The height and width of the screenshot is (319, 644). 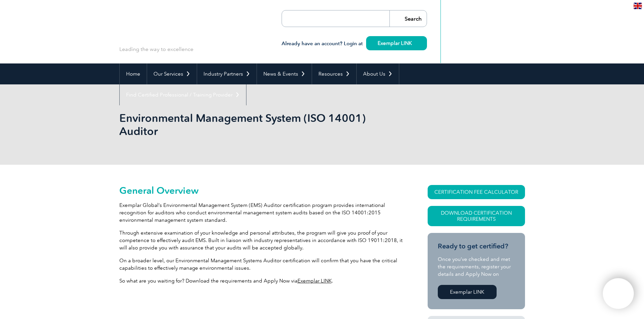 I want to click on h3: Ready to get certified?, so click(x=476, y=246).